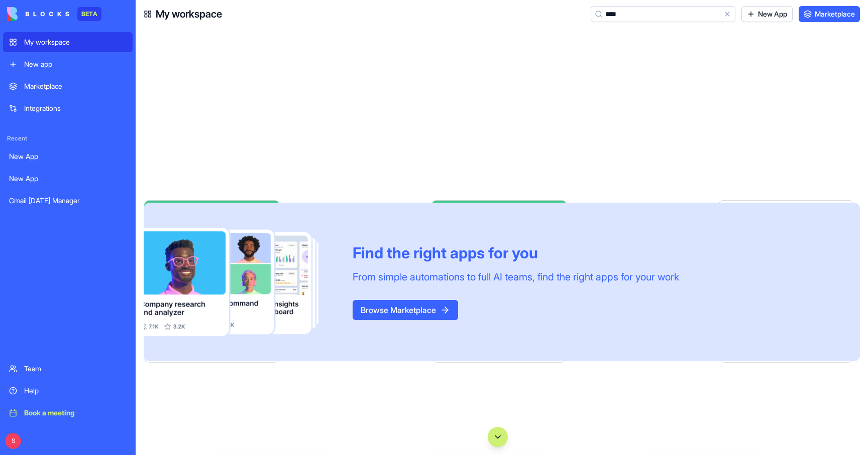  What do you see at coordinates (76, 108) in the screenshot?
I see `div: Integrations` at bounding box center [76, 108].